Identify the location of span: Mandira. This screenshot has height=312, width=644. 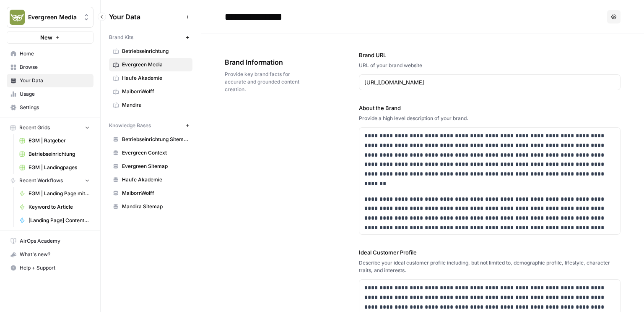
(155, 105).